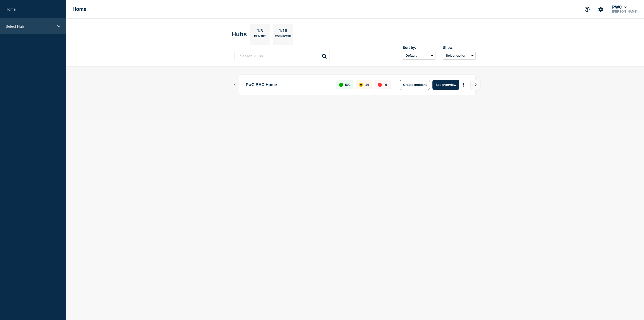  What do you see at coordinates (282, 56) in the screenshot?
I see `input: Search Hubs` at bounding box center [282, 56].